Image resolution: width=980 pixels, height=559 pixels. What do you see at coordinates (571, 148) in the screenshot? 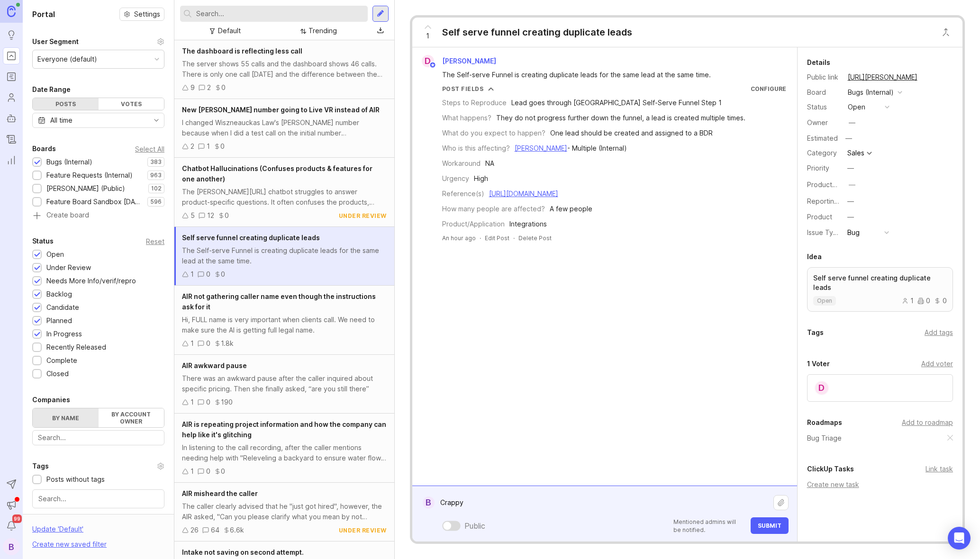
I see `div: - Multiple (Internal)` at bounding box center [571, 148].